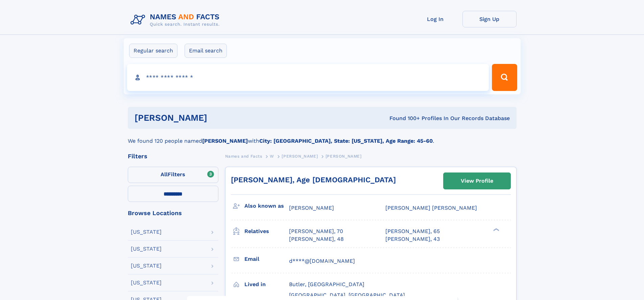 This screenshot has height=300, width=644. What do you see at coordinates (173, 156) in the screenshot?
I see `div: Filters` at bounding box center [173, 156].